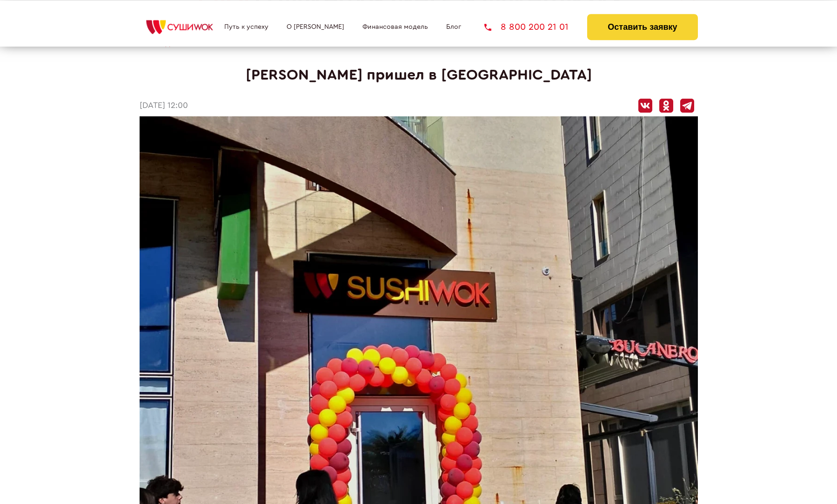 This screenshot has height=504, width=837. What do you see at coordinates (643, 27) in the screenshot?
I see `button: Оставить заявку` at bounding box center [643, 27].